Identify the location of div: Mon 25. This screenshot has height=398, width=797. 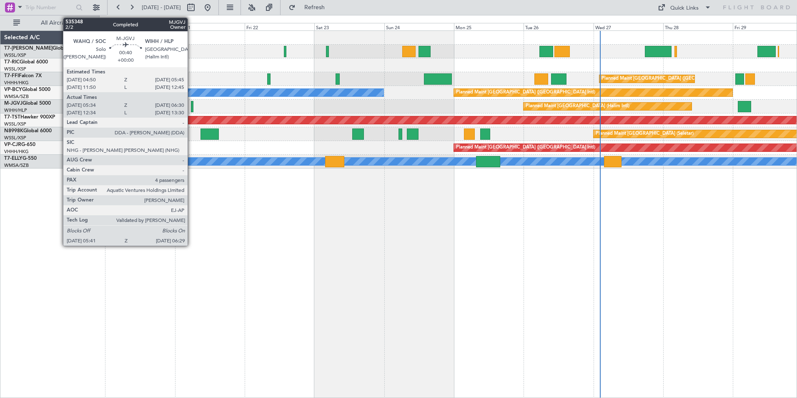
(488, 27).